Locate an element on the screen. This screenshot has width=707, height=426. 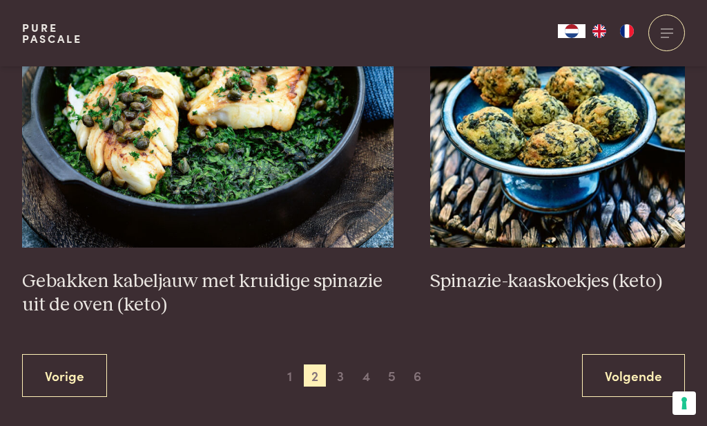
h3: Gebakken kabeljauw met kruidige spinazie uit de oven (keto) is located at coordinates (208, 293).